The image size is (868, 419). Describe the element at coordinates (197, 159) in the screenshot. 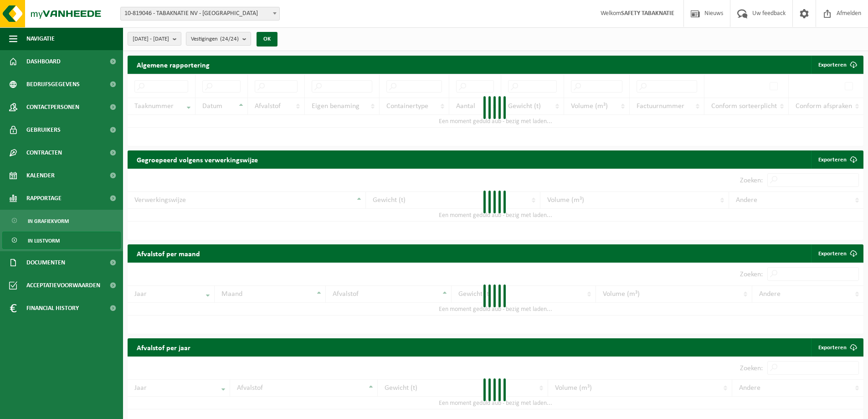

I see `h2: Gegroepeerd volgens verwerkingswijze` at that location.